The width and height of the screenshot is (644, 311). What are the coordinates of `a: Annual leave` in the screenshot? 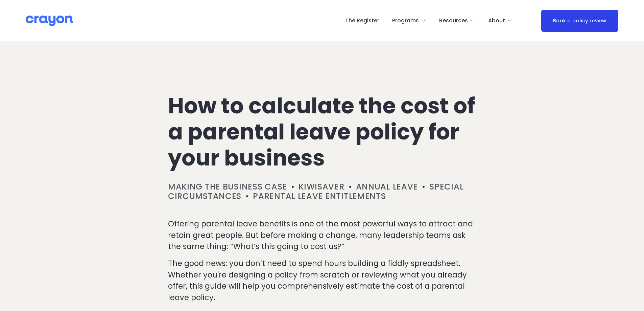 It's located at (387, 186).